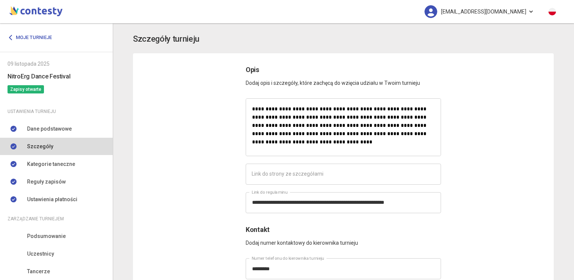 This screenshot has height=280, width=574. Describe the element at coordinates (52, 199) in the screenshot. I see `span: Ustawienia płatności` at that location.